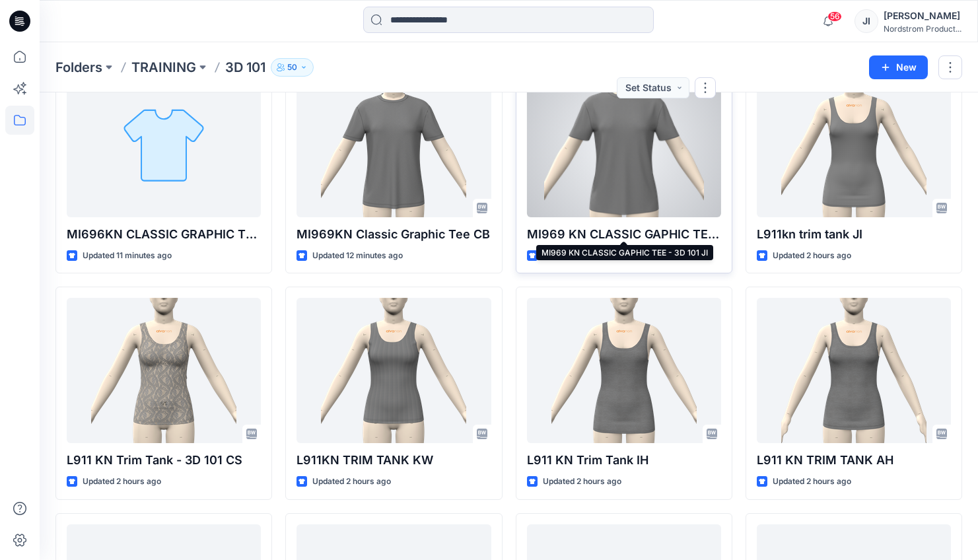 Image resolution: width=978 pixels, height=560 pixels. Describe the element at coordinates (854, 144) in the screenshot. I see `a: L911kn trim tank JI` at that location.